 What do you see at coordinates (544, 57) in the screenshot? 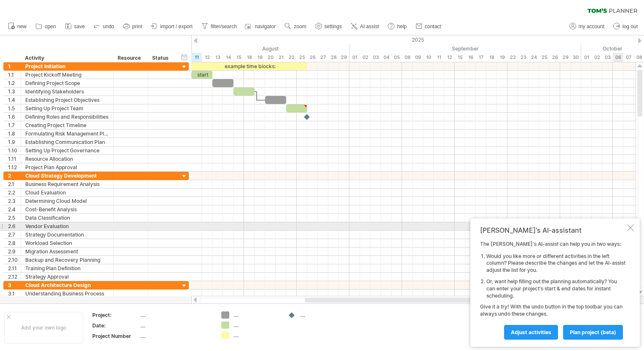
I see `div: Thursday, 25 September 2025` at bounding box center [544, 57].